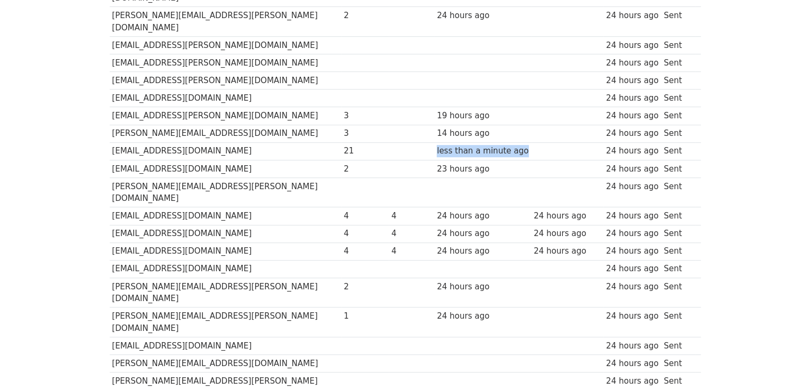 The height and width of the screenshot is (389, 810). Describe the element at coordinates (365, 151) in the screenshot. I see `div: 21` at that location.